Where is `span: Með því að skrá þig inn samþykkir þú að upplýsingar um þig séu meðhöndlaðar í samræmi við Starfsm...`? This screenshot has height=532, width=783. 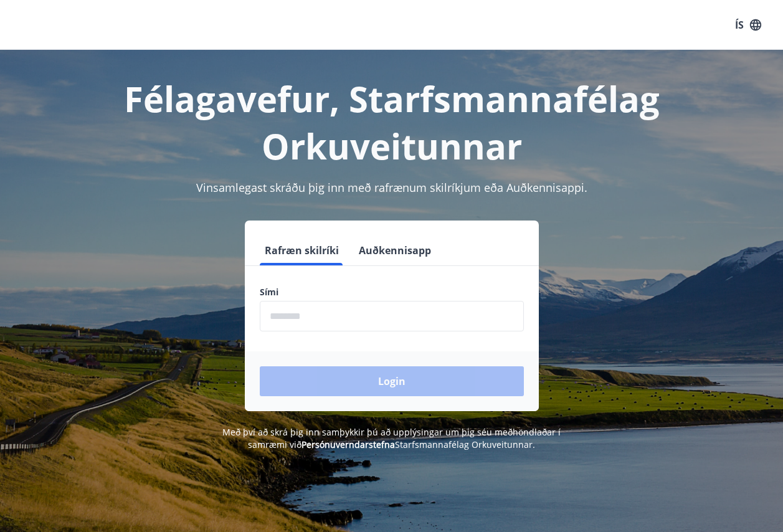
span: Með því að skrá þig inn samþykkir þú að upplýsingar um þig séu meðhöndlaðar í samræmi við Starfsm... is located at coordinates (392, 438).